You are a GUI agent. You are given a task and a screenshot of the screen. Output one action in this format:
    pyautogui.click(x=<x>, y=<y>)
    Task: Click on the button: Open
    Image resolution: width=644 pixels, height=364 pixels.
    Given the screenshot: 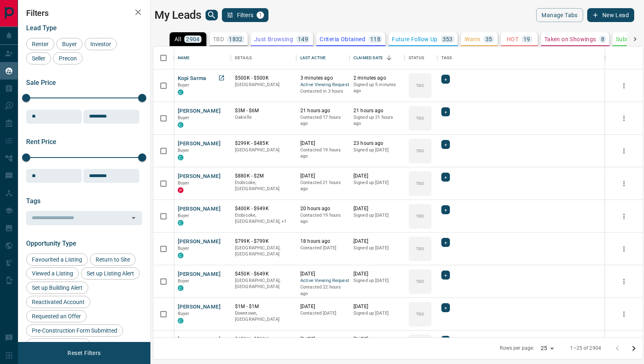 What is the action you would take?
    pyautogui.click(x=133, y=218)
    